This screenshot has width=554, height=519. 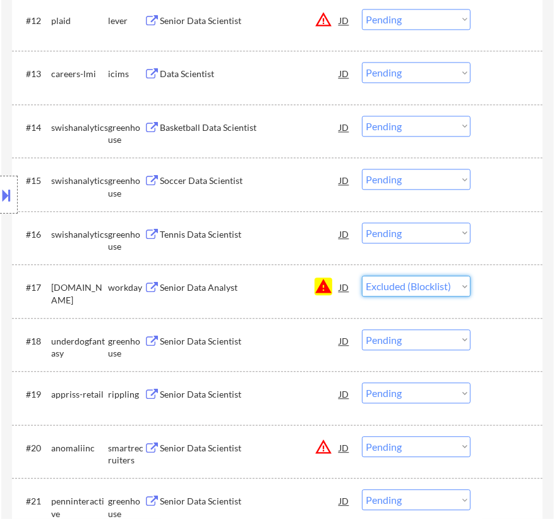 What do you see at coordinates (126, 454) in the screenshot?
I see `div: smartrecruiters` at bounding box center [126, 454].